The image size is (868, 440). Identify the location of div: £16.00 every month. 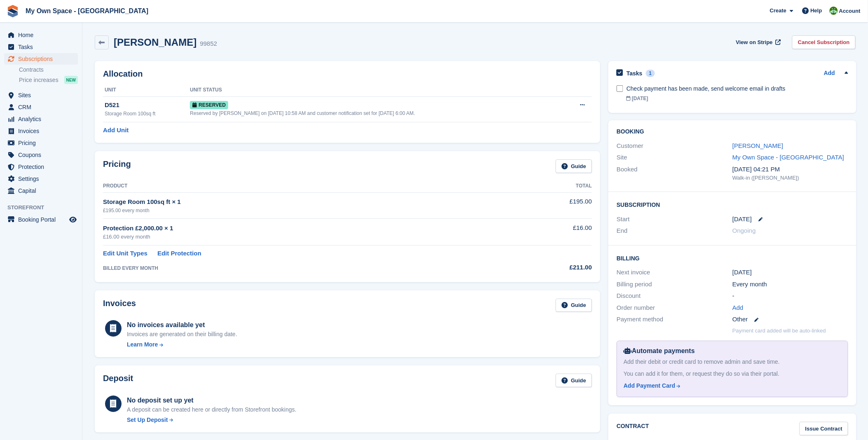
(302, 236).